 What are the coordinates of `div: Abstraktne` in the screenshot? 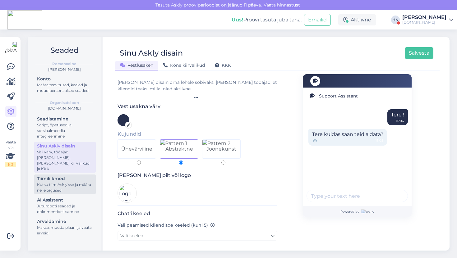 It's located at (179, 149).